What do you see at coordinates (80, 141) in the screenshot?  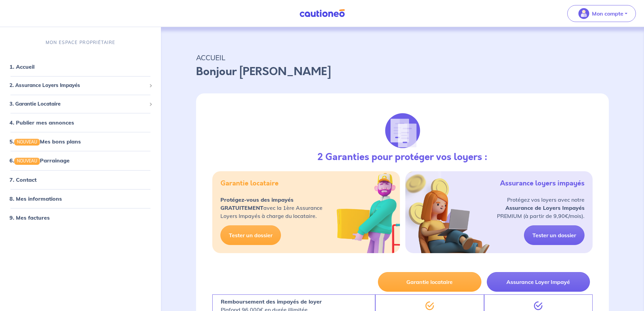 I see `div: 5.NOUVEAUMes bons plans` at bounding box center [80, 141].